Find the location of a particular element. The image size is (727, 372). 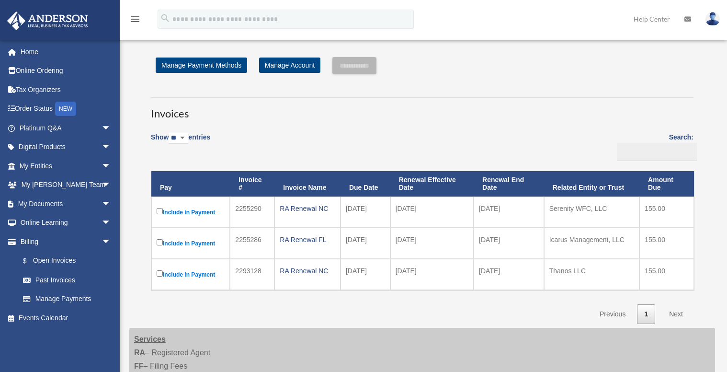

label: Search: is located at coordinates (654, 146).